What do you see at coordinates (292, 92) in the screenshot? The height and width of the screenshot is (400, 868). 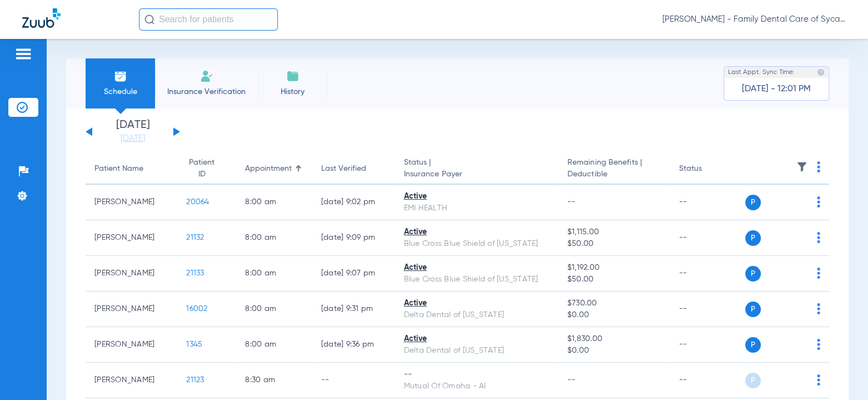 I see `span: History` at bounding box center [292, 92].